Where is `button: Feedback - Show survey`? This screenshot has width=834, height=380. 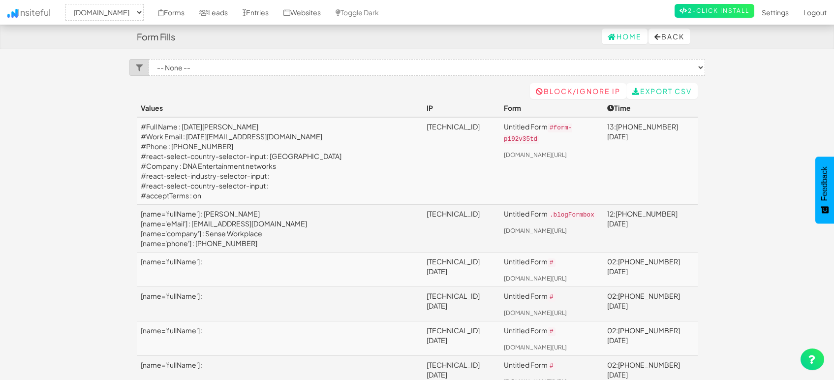
button: Feedback - Show survey is located at coordinates (824, 190).